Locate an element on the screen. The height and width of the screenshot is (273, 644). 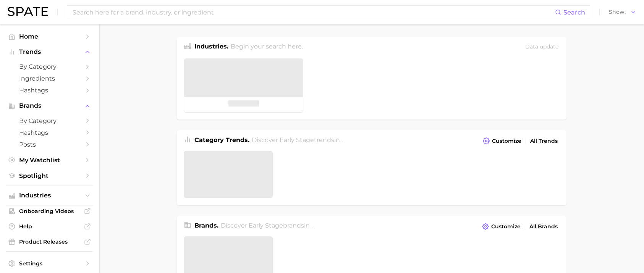
a: Settings is located at coordinates (50, 263).